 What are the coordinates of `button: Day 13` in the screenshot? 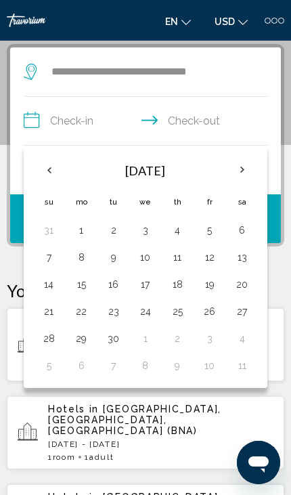 It's located at (242, 257).